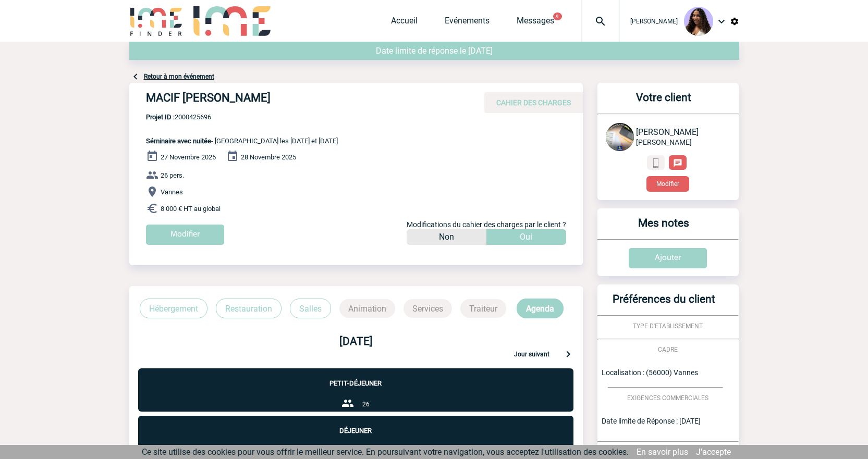  I want to click on span: Modifications du cahier des charges par le client ?, so click(486, 224).